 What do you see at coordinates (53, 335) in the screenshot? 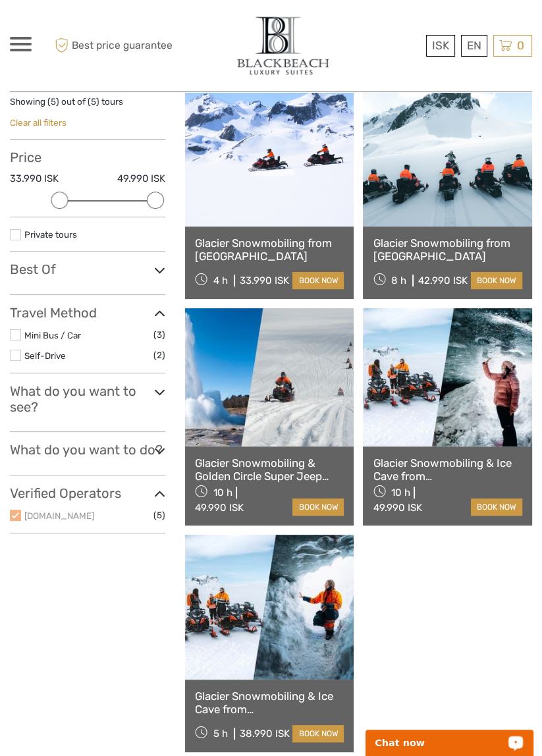
I see `a: Mini Bus / Car` at bounding box center [53, 335].